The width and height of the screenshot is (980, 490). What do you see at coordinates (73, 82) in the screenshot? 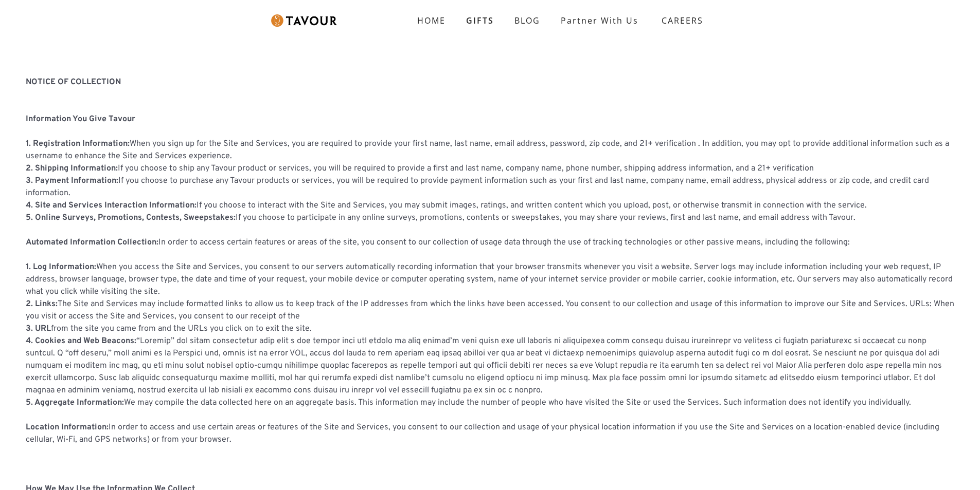
I see `strong: NOTICE OF COLLECTION ‍` at bounding box center [73, 82].